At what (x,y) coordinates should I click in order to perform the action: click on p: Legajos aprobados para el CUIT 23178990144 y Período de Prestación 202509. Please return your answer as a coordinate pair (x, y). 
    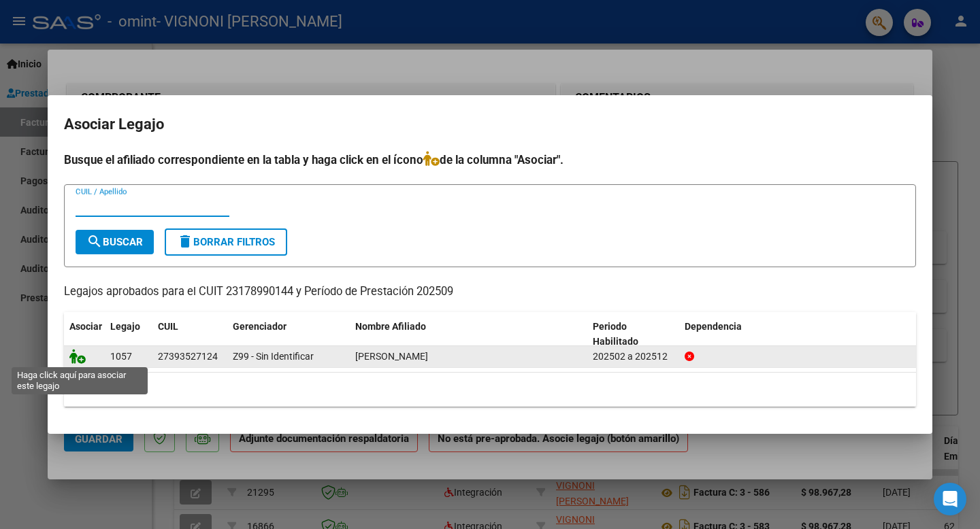
    Looking at the image, I should click on (490, 292).